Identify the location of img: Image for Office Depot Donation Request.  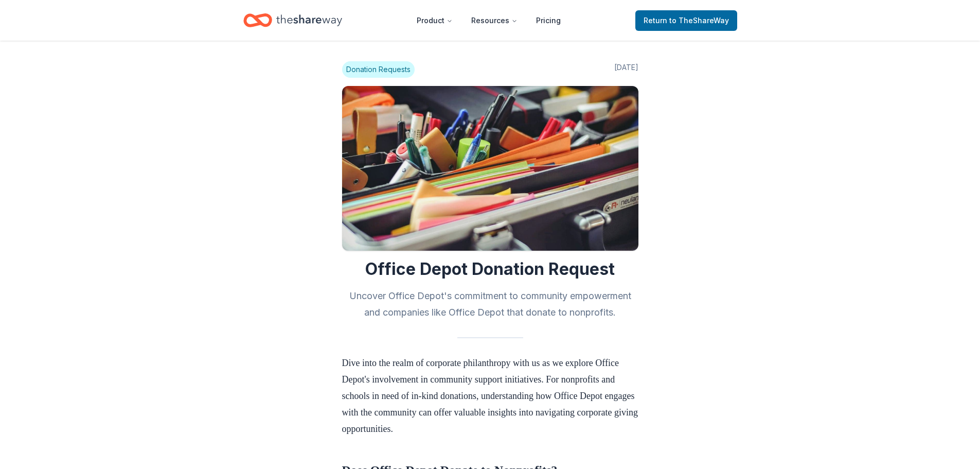
(490, 169).